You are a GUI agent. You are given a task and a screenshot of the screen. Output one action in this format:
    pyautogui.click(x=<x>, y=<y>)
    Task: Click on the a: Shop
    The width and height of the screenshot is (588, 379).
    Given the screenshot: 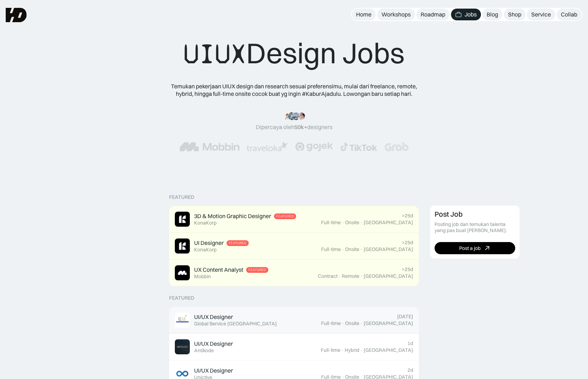 What is the action you would take?
    pyautogui.click(x=515, y=14)
    